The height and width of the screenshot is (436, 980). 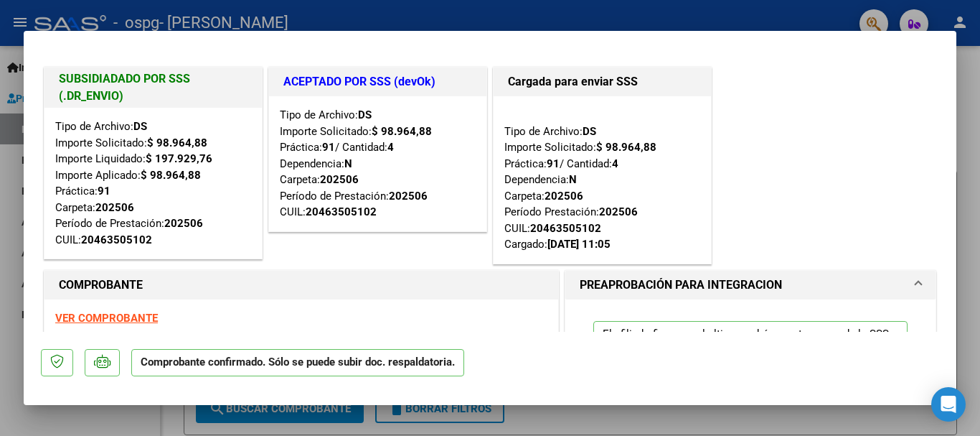 What do you see at coordinates (378, 82) in the screenshot?
I see `h1: ACEPTADO POR SSS (devOk)` at bounding box center [378, 82].